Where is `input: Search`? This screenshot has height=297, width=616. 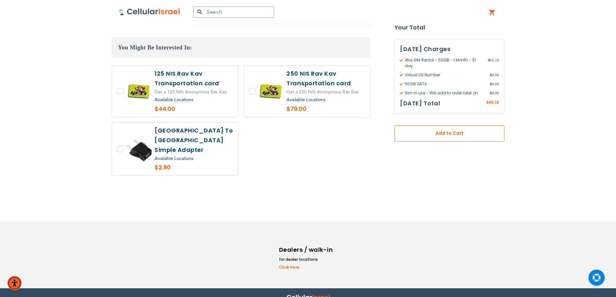 input: Search is located at coordinates (234, 12).